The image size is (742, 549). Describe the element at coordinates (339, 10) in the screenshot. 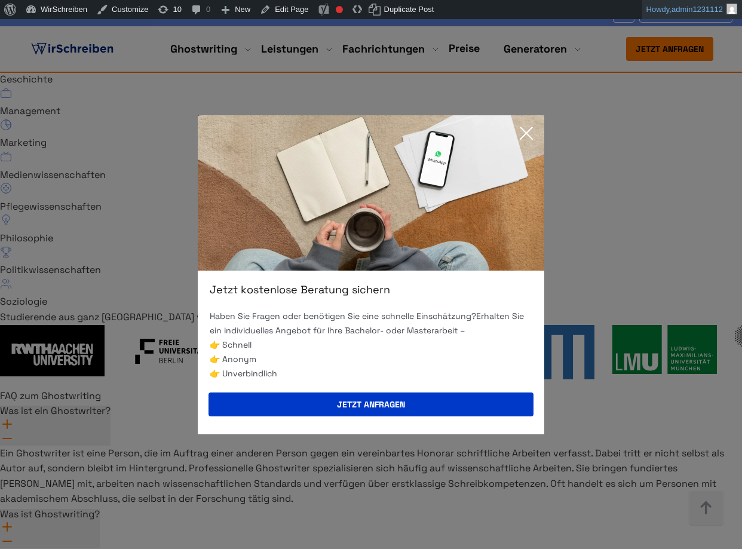

I see `div: Focus keyphrase not set` at that location.